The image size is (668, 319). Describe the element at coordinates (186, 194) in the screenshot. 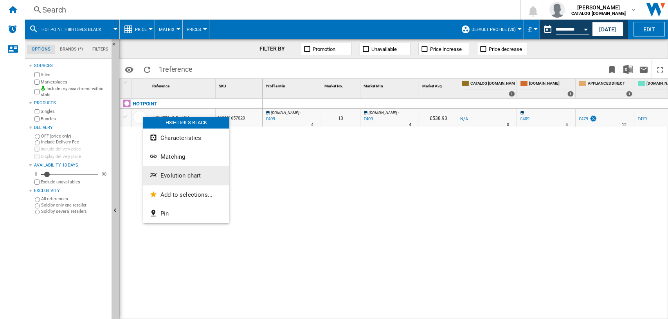

I see `button: Add to selections...` at that location.